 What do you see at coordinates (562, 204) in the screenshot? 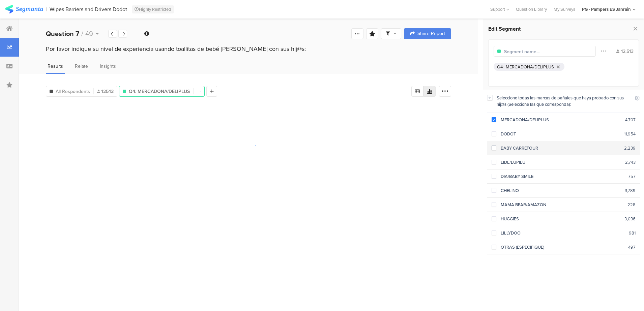
I see `div: MAMA BEAR/AMAZON` at bounding box center [562, 204].